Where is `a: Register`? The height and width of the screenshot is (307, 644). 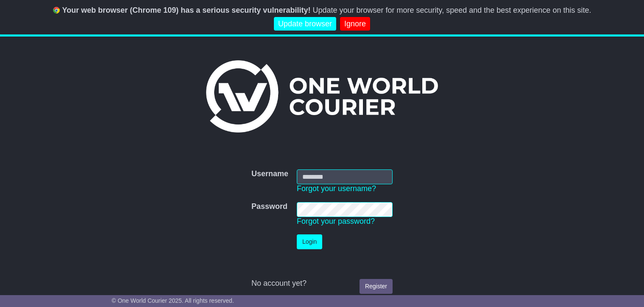
a: Register is located at coordinates (376, 286).